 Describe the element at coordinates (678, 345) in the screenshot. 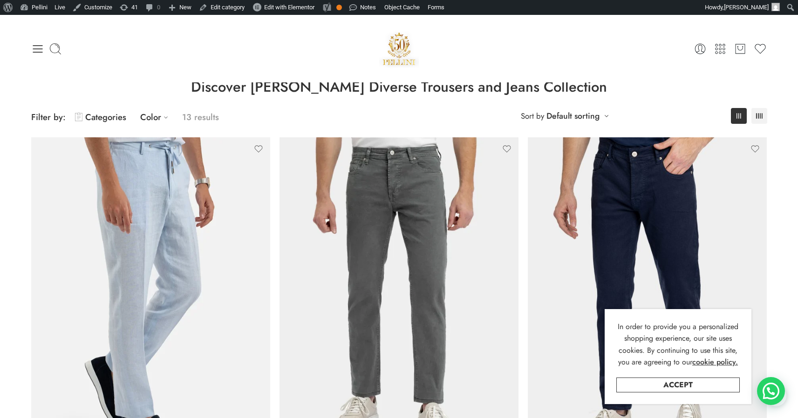

I see `span: In order to provide you a personalized shopping experience, our site uses cookies. By continuing ...` at that location.